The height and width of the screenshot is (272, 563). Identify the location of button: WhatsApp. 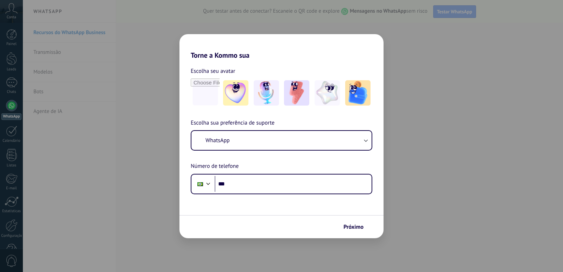
(281, 140).